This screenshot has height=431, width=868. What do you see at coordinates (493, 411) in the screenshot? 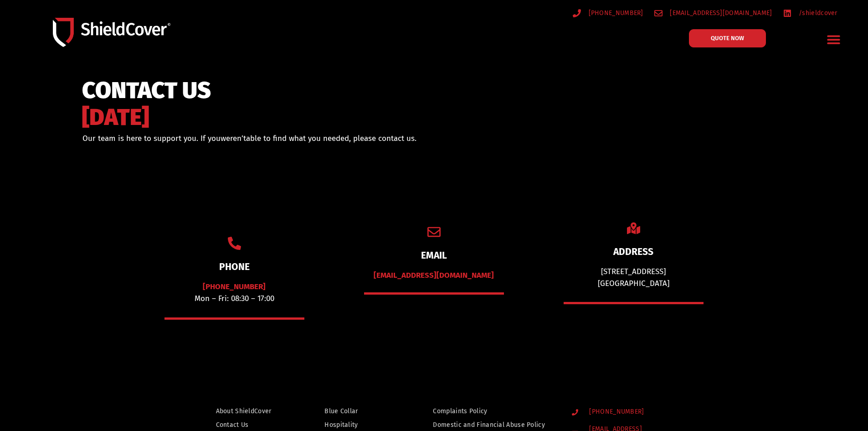
I see `a: Complaints Policy` at bounding box center [493, 411].